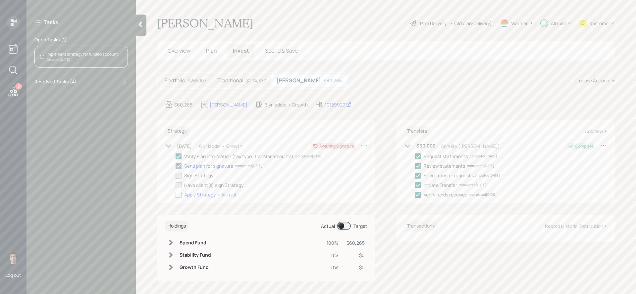 The image size is (636, 294). What do you see at coordinates (195, 243) in the screenshot?
I see `h6: Spend Fund` at bounding box center [195, 243].